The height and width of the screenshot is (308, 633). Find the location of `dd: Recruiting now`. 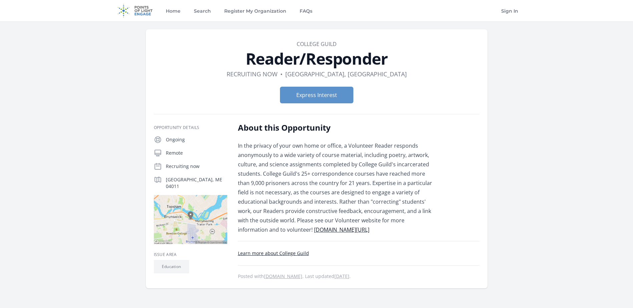

dd: Recruiting now is located at coordinates (252, 74).